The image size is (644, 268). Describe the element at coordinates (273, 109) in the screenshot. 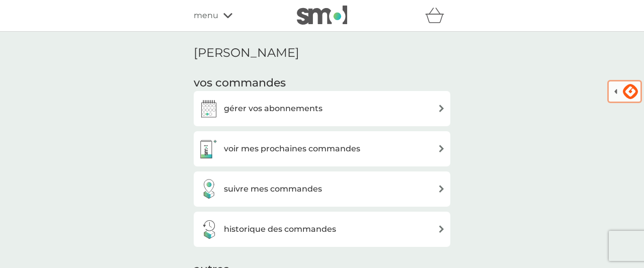

I see `h3: gérer vos abonnements` at that location.